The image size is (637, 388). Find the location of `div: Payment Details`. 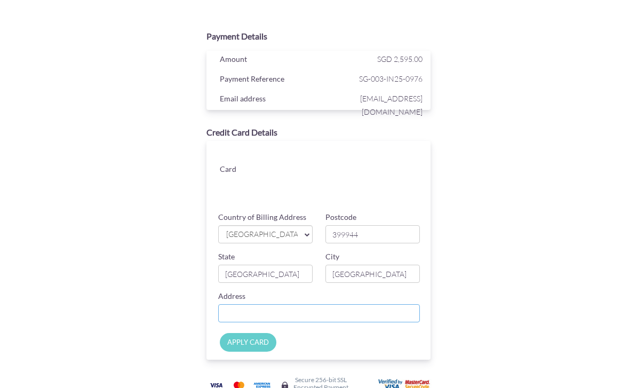

div: Payment Details is located at coordinates (318, 36).